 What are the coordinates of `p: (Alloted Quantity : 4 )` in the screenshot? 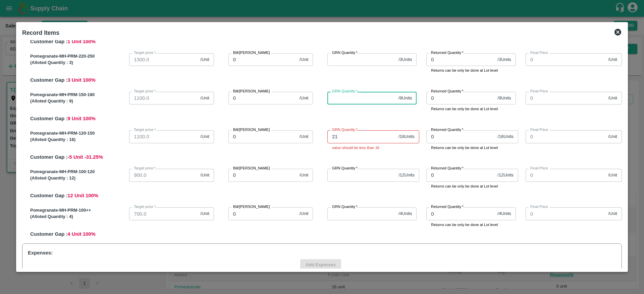 It's located at (78, 216).